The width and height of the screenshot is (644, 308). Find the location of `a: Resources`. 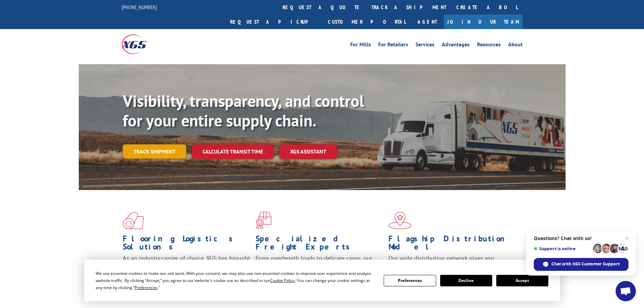

a: Resources is located at coordinates (489, 45).